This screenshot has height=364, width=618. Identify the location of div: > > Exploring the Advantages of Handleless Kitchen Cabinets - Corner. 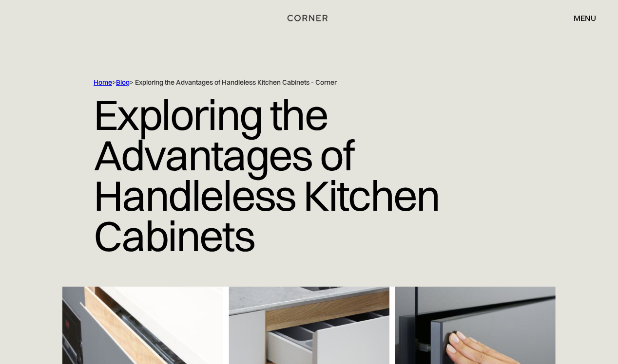
(309, 82).